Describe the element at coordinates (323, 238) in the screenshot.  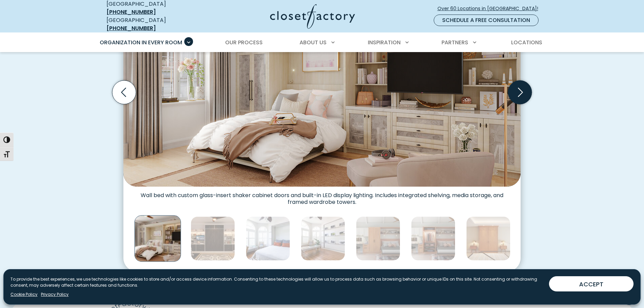
I see `img: Wall bed disguised as a photo gallery installation` at that location.